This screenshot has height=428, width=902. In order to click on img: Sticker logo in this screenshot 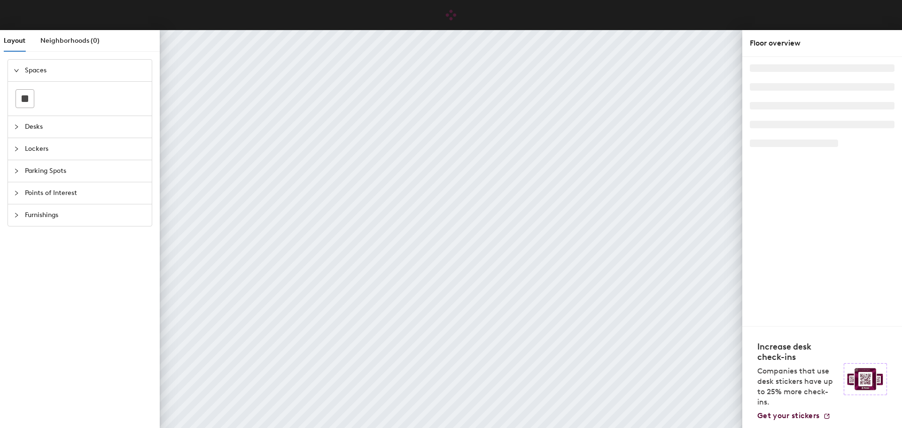, I will do `click(866, 379)`.